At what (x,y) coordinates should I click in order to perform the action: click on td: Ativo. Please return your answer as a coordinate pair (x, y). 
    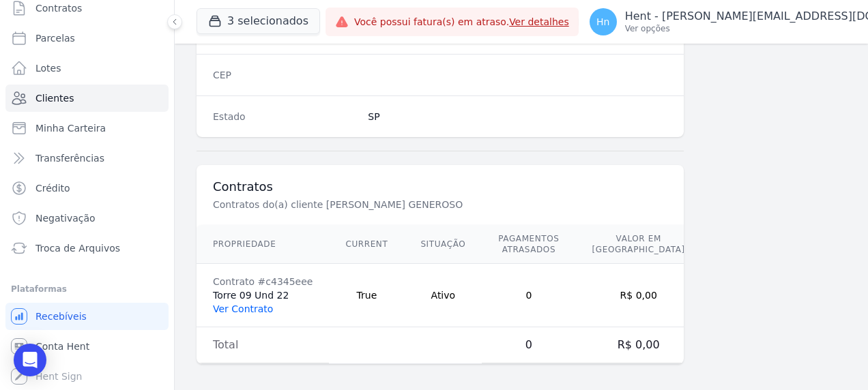
    Looking at the image, I should click on (442, 295).